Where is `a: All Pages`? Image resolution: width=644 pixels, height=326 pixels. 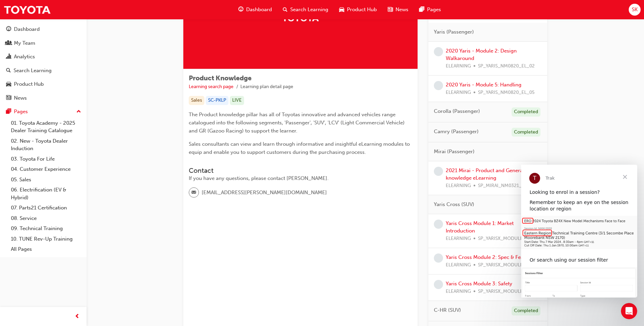
a: All Pages is located at coordinates (46, 250).